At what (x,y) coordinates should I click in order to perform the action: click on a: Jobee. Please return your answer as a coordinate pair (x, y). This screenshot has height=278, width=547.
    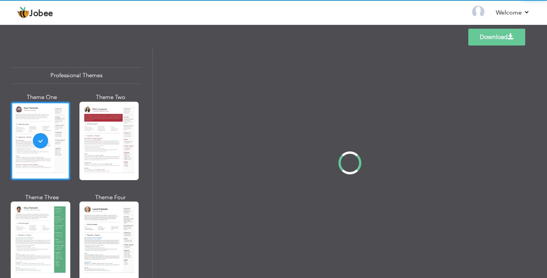
    Looking at the image, I should click on (35, 13).